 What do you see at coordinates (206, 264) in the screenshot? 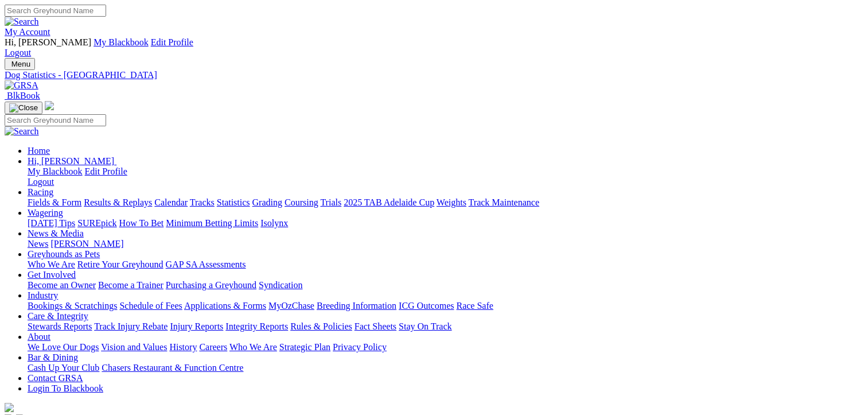
I see `a: GAP SA Assessments` at bounding box center [206, 264].